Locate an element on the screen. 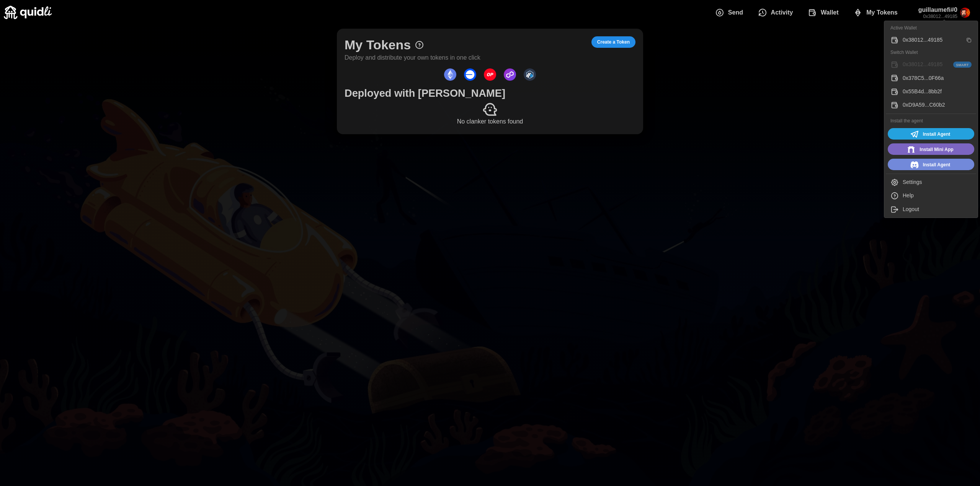 Image resolution: width=980 pixels, height=486 pixels. button: Create a Token is located at coordinates (613, 42).